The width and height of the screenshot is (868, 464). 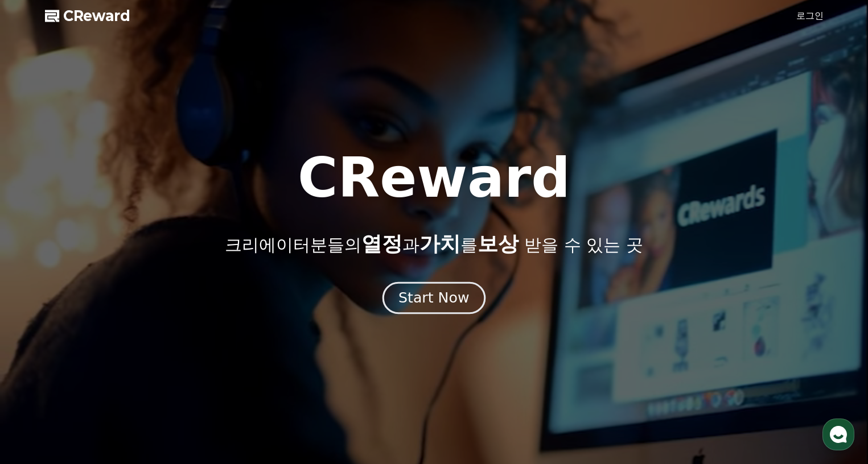 What do you see at coordinates (382, 244) in the screenshot?
I see `span: 열정` at bounding box center [382, 244].